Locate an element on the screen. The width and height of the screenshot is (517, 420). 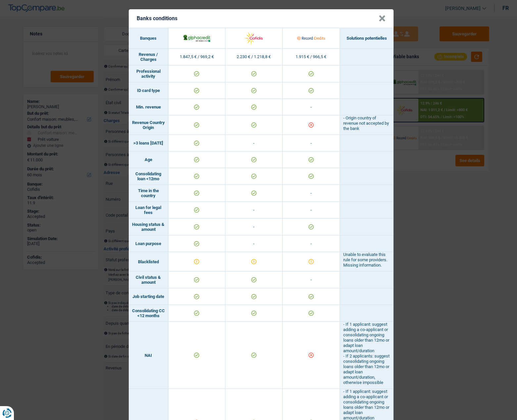
td: 2.230 € / 1.218,8 € is located at coordinates (254, 57).